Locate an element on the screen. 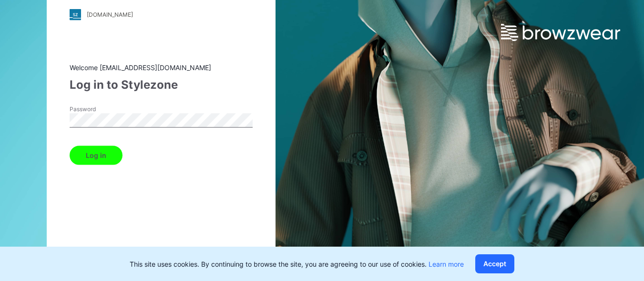 The height and width of the screenshot is (281, 644). button: Log in is located at coordinates (96, 155).